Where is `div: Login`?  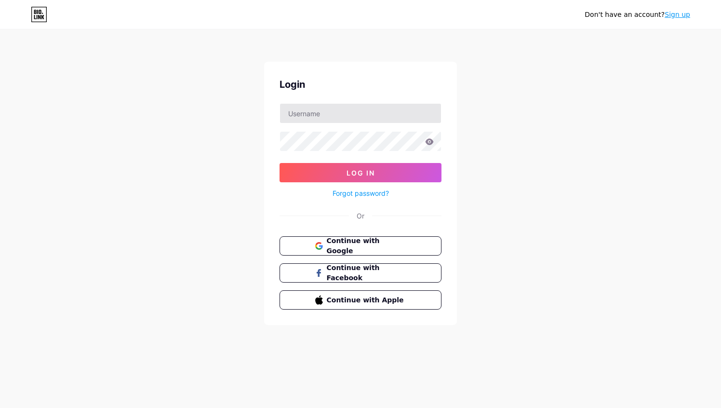 div: Login is located at coordinates (361, 84).